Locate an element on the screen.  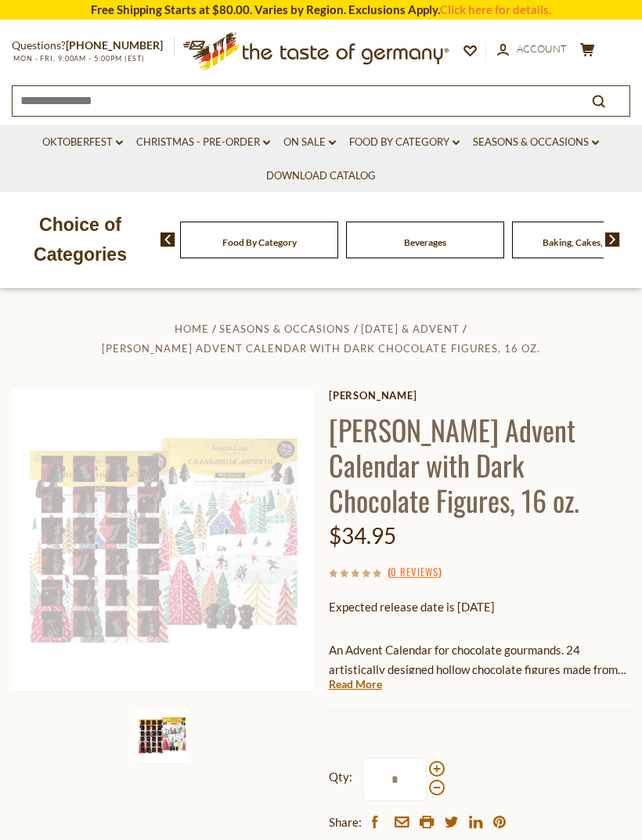
a: Download Catalog is located at coordinates (321, 176).